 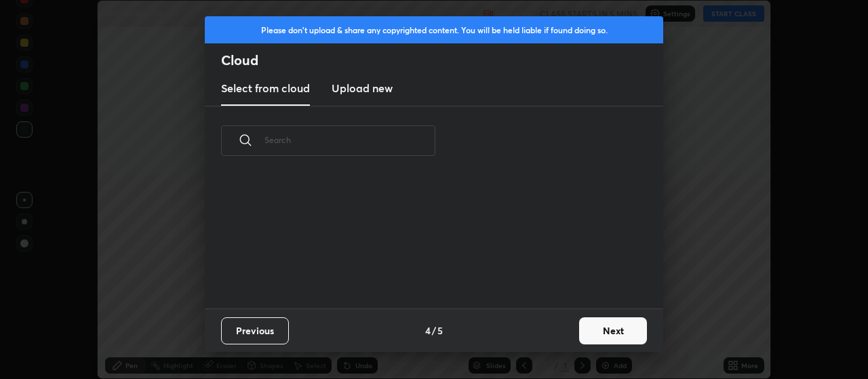 I want to click on button: Previous, so click(x=255, y=331).